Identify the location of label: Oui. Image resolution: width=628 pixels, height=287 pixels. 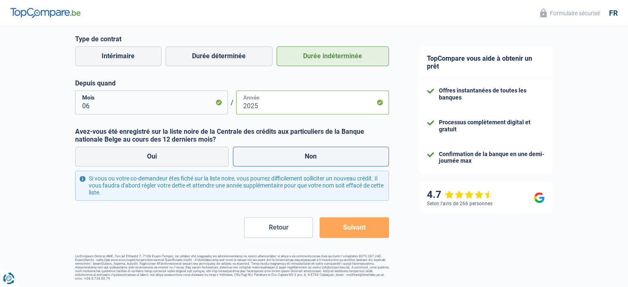
(152, 156).